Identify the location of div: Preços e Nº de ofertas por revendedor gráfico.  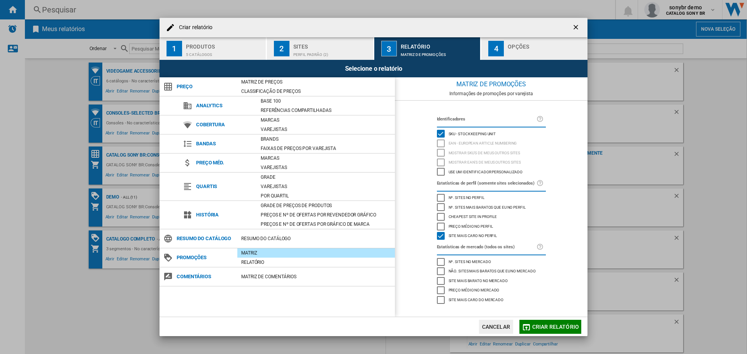
(326, 215).